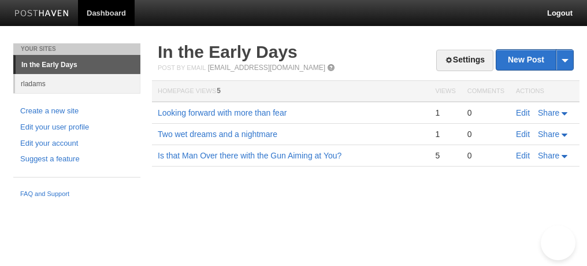 The image size is (587, 266). What do you see at coordinates (77, 159) in the screenshot?
I see `a: Suggest a feature` at bounding box center [77, 159].